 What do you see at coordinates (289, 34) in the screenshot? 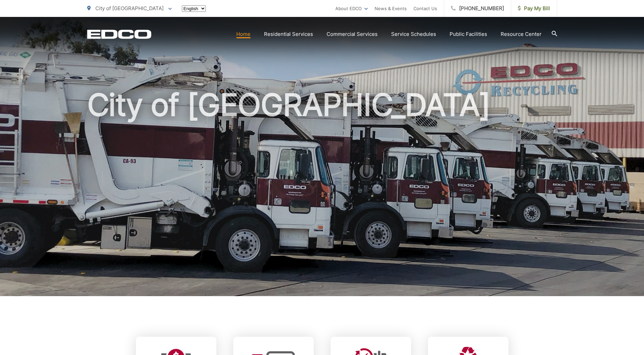
I see `a: Residential Services` at bounding box center [289, 34].